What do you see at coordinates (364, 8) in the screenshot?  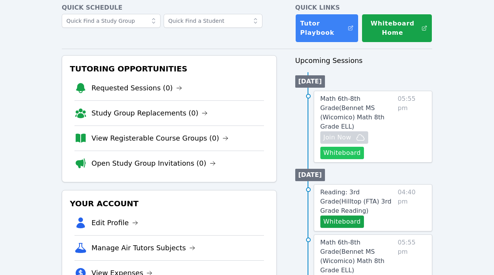 I see `h4: Quick Links` at bounding box center [364, 8].